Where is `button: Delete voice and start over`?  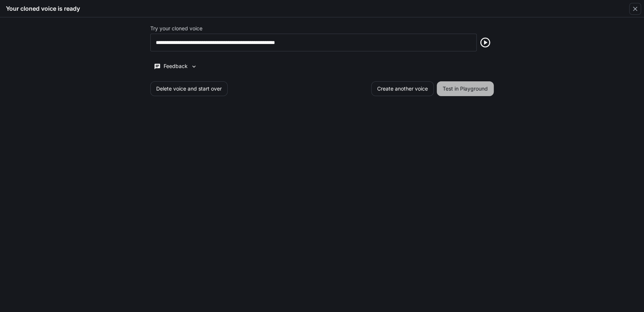
button: Delete voice and start over is located at coordinates (189, 89).